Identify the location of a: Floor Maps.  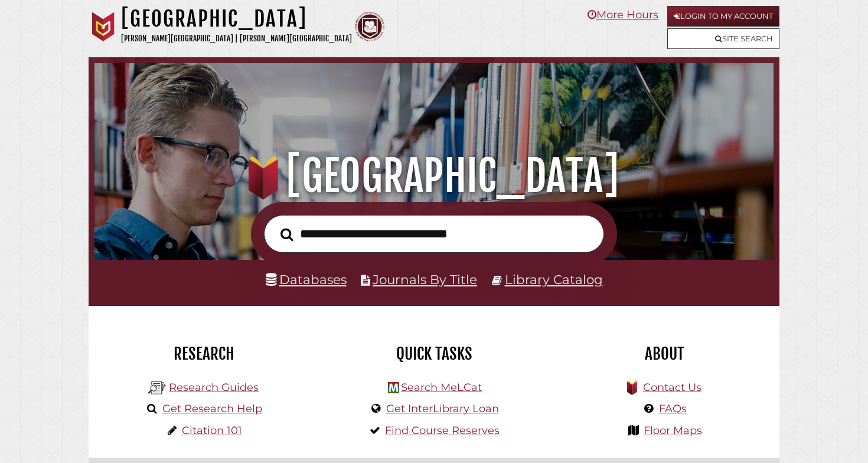
(672, 431).